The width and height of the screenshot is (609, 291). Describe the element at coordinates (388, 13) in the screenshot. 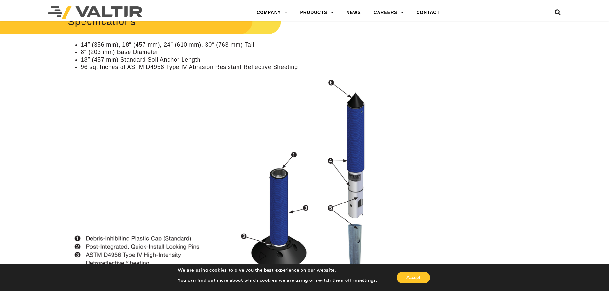

I see `a: CAREERS` at that location.